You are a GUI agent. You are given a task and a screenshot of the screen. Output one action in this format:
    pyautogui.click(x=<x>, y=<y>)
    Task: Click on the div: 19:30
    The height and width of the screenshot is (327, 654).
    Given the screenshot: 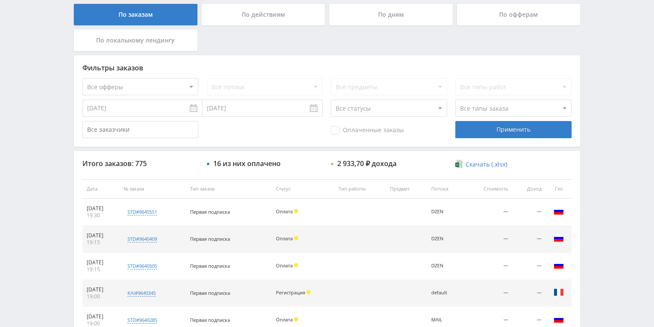 What is the action you would take?
    pyautogui.click(x=101, y=215)
    